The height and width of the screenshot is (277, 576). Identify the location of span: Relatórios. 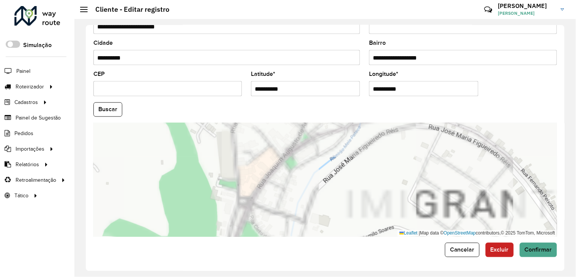
(27, 164).